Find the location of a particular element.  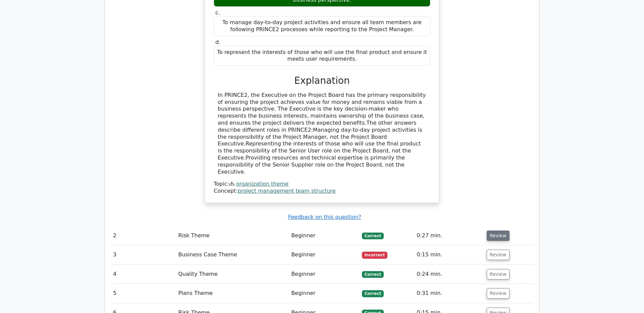

td: Quality Theme is located at coordinates (232, 274).